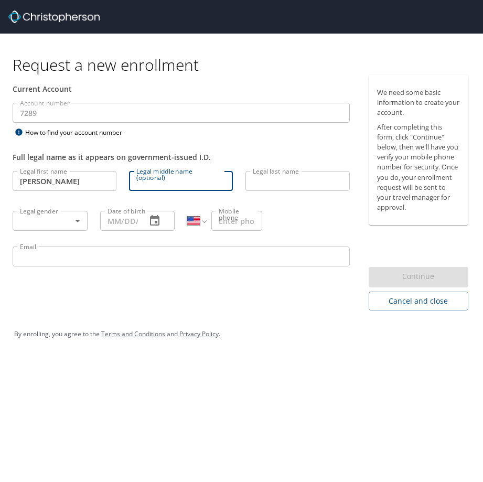 This screenshot has height=482, width=483. I want to click on h1: Request a new enrollment, so click(244, 65).